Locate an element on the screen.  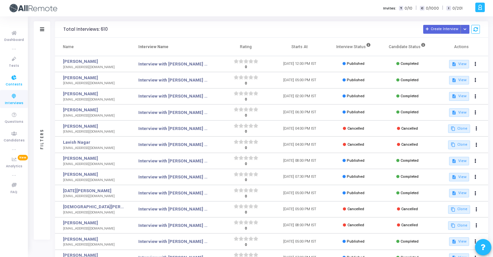
span: Analytics is located at coordinates (14, 167).